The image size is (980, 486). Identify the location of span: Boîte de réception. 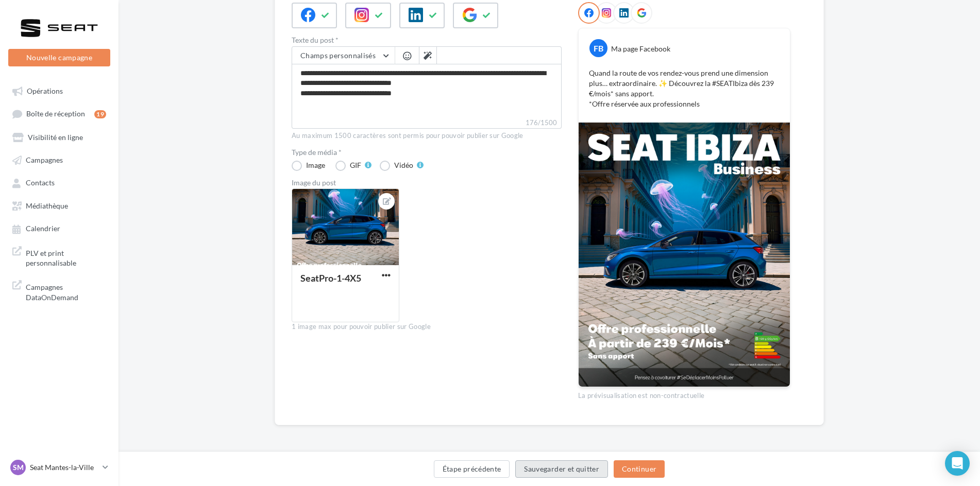
(55, 114).